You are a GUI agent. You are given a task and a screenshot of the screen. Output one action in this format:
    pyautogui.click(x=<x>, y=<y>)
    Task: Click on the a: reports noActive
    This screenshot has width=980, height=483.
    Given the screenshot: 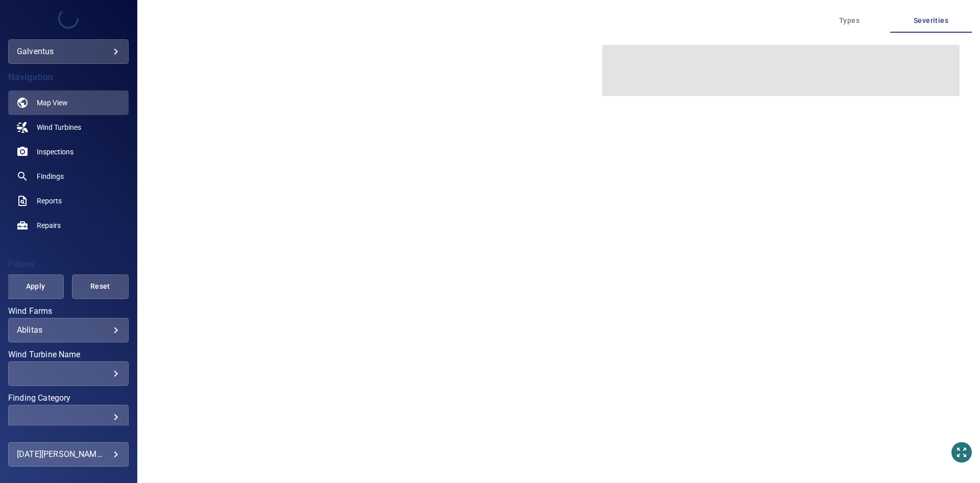 What is the action you would take?
    pyautogui.click(x=69, y=200)
    